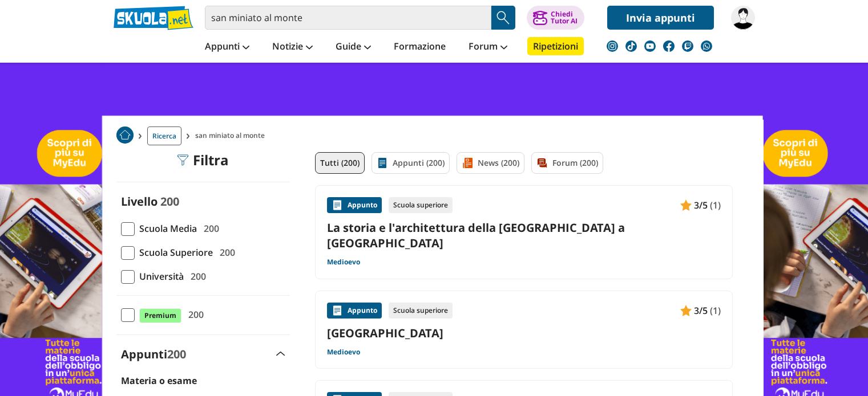 The height and width of the screenshot is (396, 868). Describe the element at coordinates (140, 201) in the screenshot. I see `label: Livello` at that location.